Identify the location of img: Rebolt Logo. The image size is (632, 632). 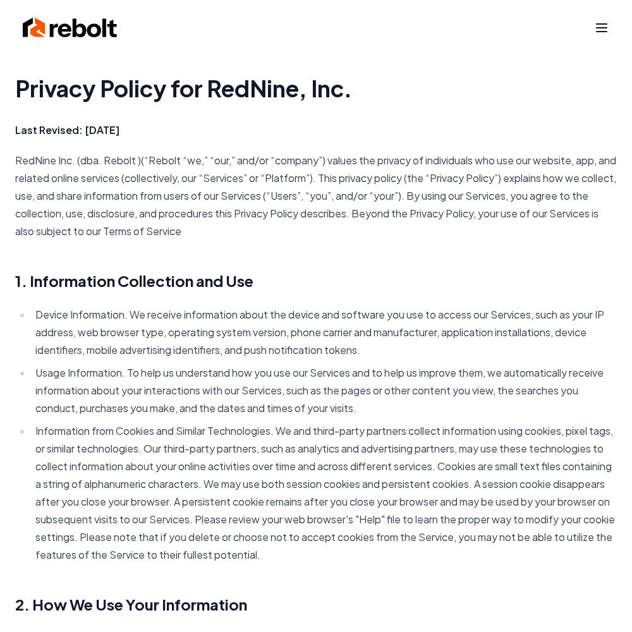
(70, 28).